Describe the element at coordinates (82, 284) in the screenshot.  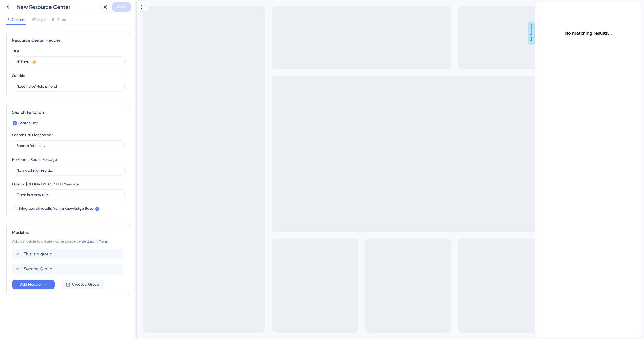
I see `button: Create a Group` at that location.